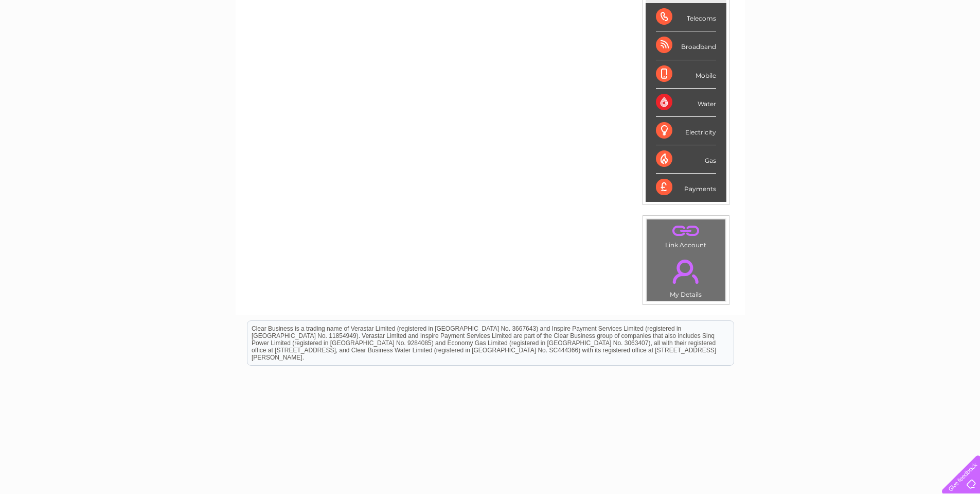  I want to click on a: Telecoms, so click(869, 47).